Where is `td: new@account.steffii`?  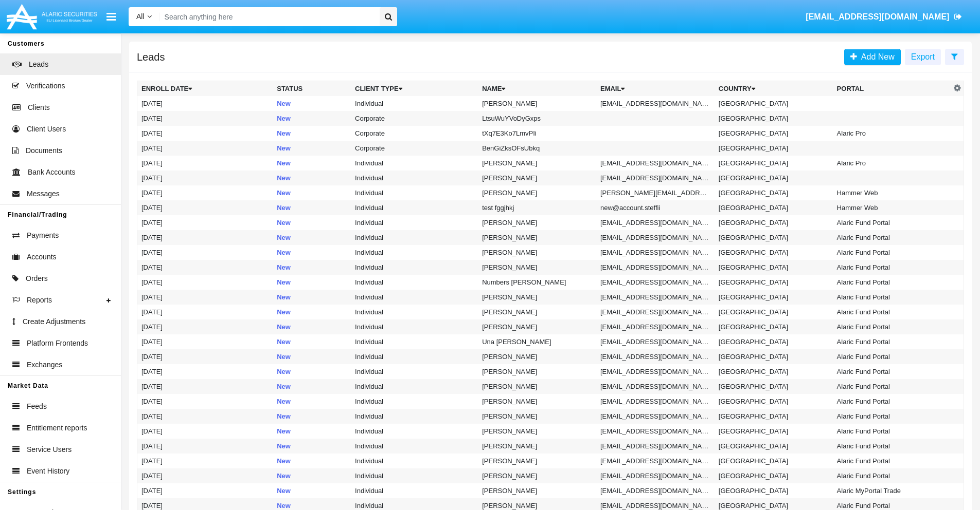 td: new@account.steffii is located at coordinates (656, 208).